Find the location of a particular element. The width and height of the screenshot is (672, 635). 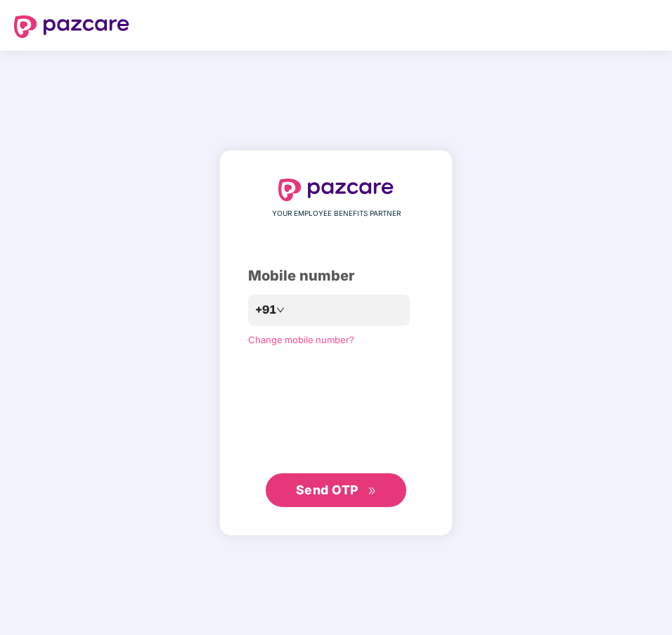

span: Send OTP is located at coordinates (327, 490).